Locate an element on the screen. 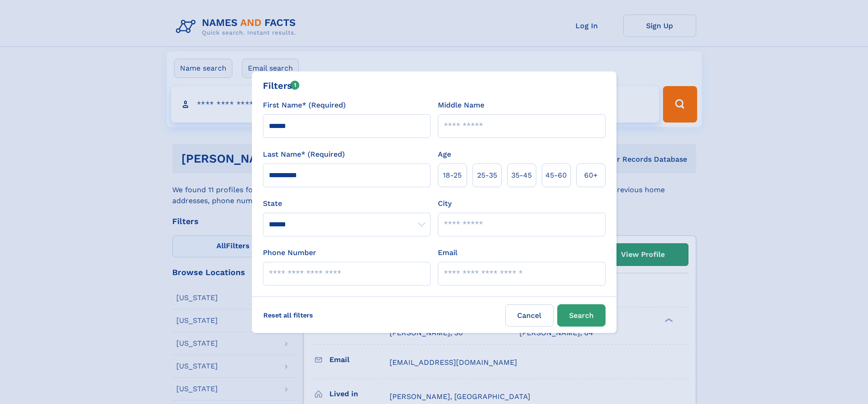 This screenshot has height=404, width=868. span: 45‑60 is located at coordinates (555, 175).